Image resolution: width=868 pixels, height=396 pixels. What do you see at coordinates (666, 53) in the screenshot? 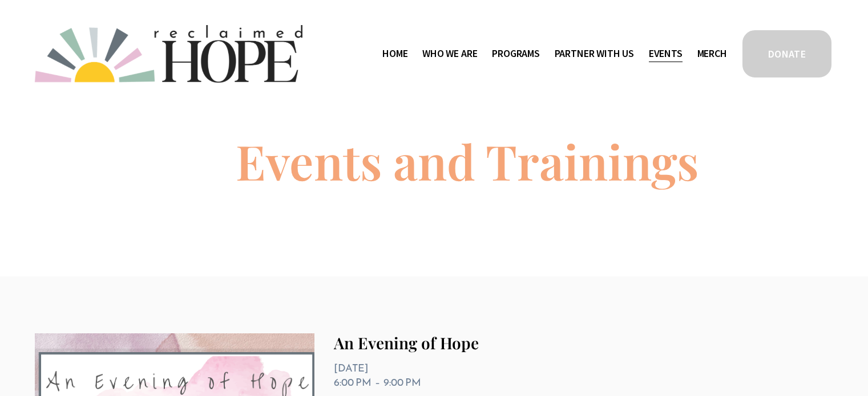
I see `a: Events` at bounding box center [666, 53].